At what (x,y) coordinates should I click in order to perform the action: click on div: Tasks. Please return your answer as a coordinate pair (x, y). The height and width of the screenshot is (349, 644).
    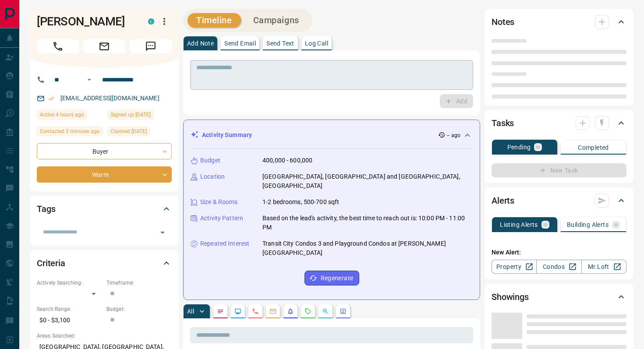
    Looking at the image, I should click on (559, 123).